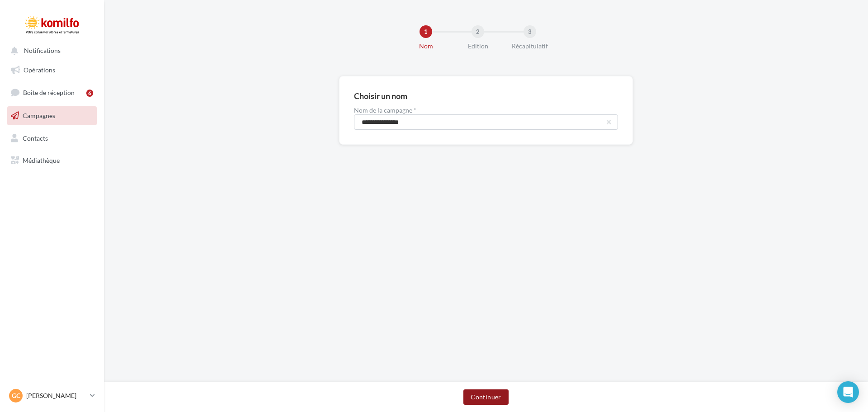 The height and width of the screenshot is (412, 868). What do you see at coordinates (52, 160) in the screenshot?
I see `a: Médiathèque` at bounding box center [52, 160].